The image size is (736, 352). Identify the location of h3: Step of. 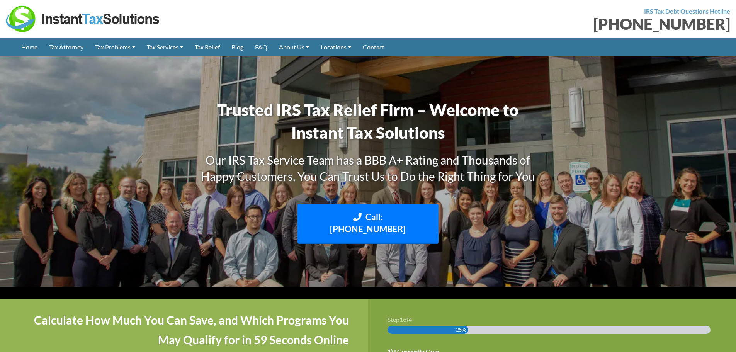
(552, 320).